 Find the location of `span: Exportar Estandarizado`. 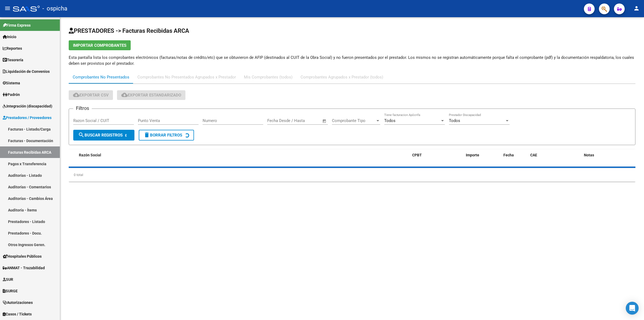

span: Exportar Estandarizado is located at coordinates (151, 95).